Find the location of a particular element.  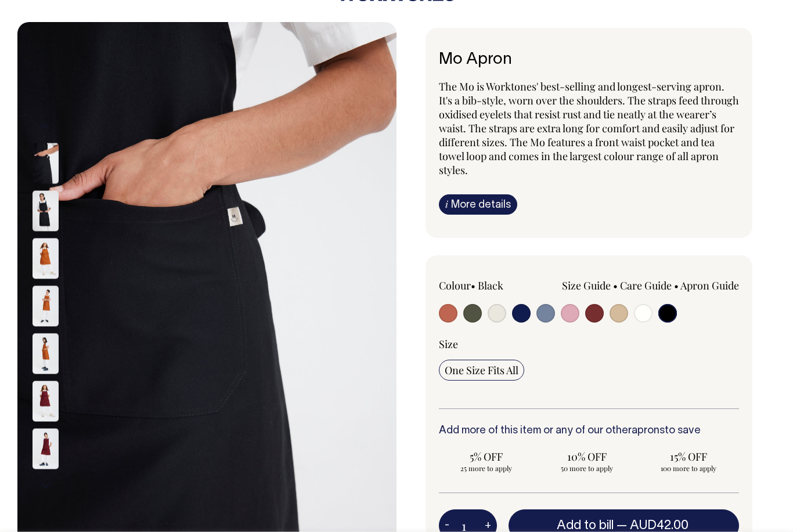

span: 50 more to apply is located at coordinates (586, 468).